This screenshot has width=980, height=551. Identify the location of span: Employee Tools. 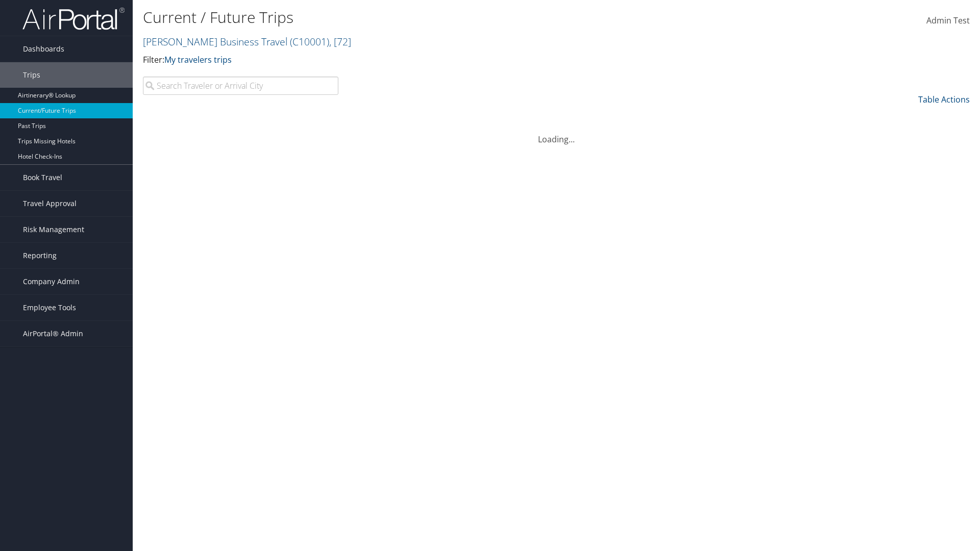
(50, 308).